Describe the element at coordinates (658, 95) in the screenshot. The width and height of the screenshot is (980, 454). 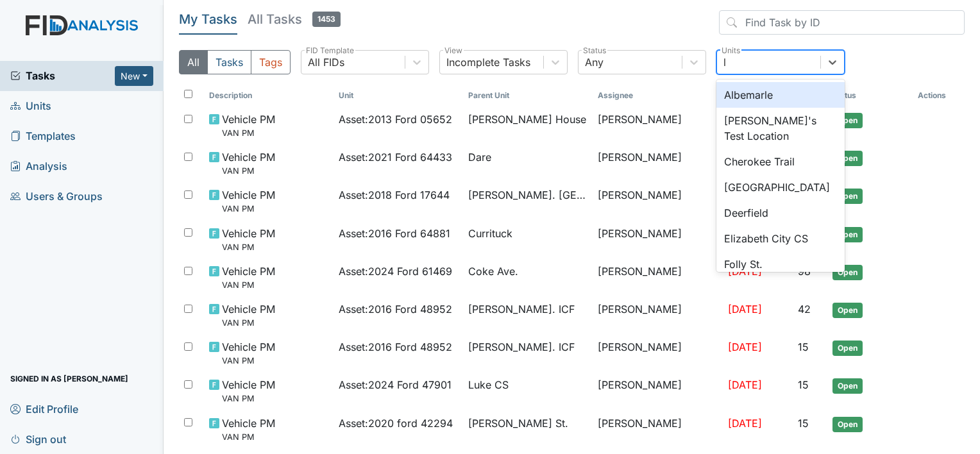
I see `th: Assignee` at that location.